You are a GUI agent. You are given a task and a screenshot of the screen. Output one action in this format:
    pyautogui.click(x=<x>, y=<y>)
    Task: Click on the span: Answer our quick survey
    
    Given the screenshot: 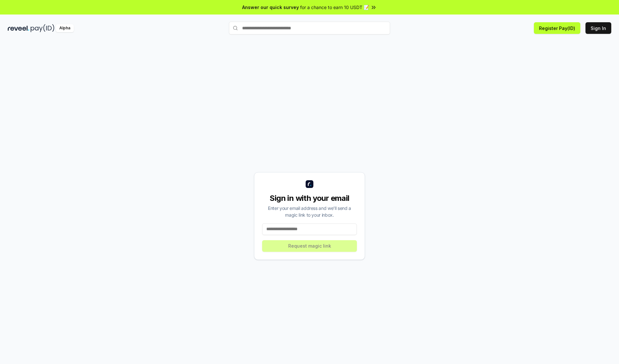 What is the action you would take?
    pyautogui.click(x=271, y=7)
    